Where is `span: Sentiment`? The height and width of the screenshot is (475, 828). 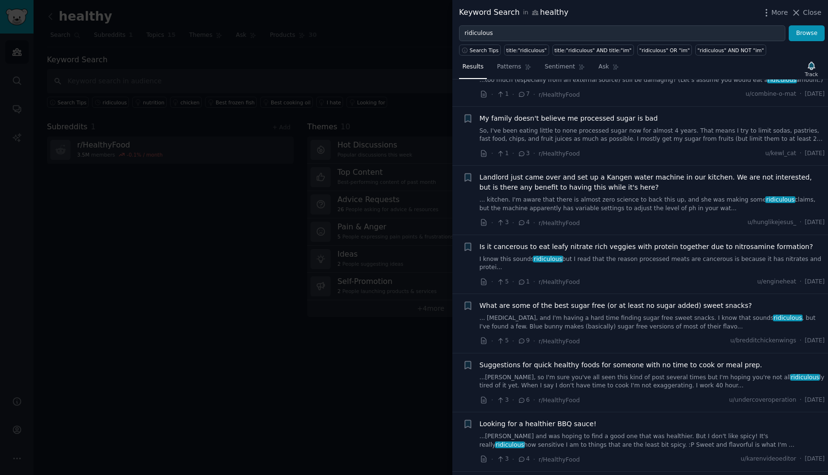
span: Sentiment is located at coordinates (560, 67).